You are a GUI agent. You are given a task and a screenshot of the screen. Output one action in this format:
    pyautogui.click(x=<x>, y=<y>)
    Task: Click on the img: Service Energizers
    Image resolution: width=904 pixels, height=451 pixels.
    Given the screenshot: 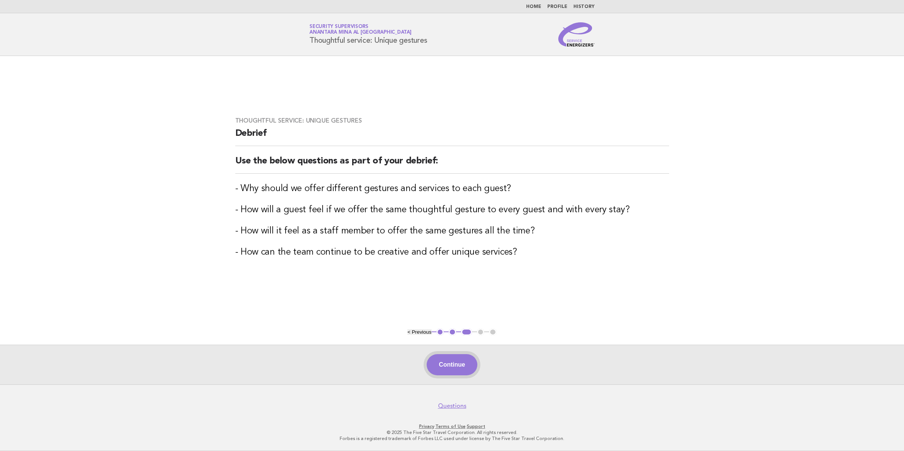 What is the action you would take?
    pyautogui.click(x=576, y=34)
    